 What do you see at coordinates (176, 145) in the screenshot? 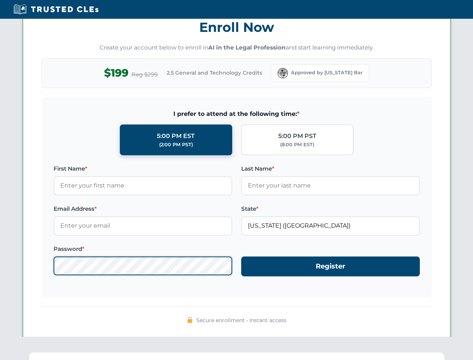
I see `div: (2:00 PM PST)` at bounding box center [176, 145].